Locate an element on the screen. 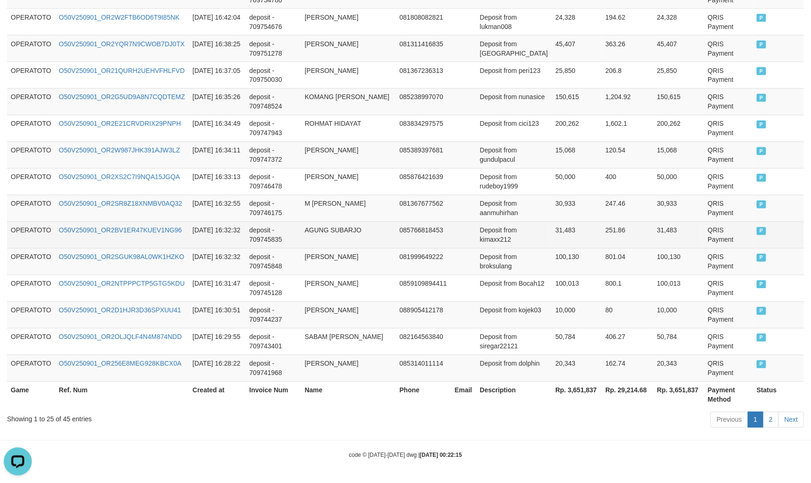 Image resolution: width=811 pixels, height=483 pixels. td: 085876421639 is located at coordinates (424, 181).